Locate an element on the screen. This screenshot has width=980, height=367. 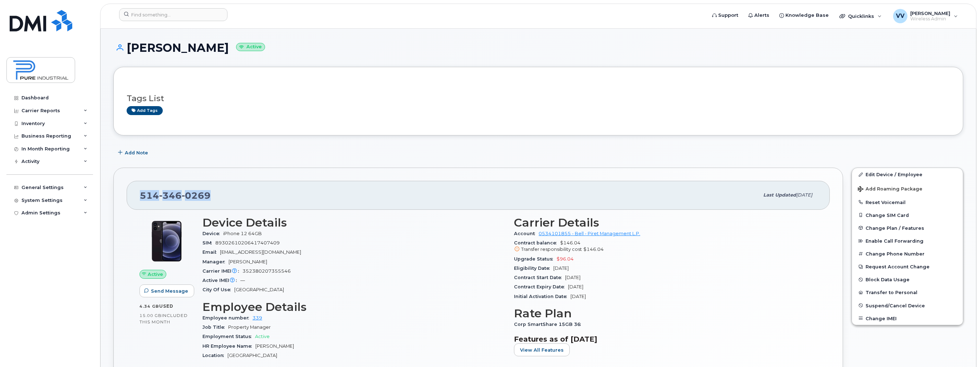
span: HR Employee Name is located at coordinates (229, 346).